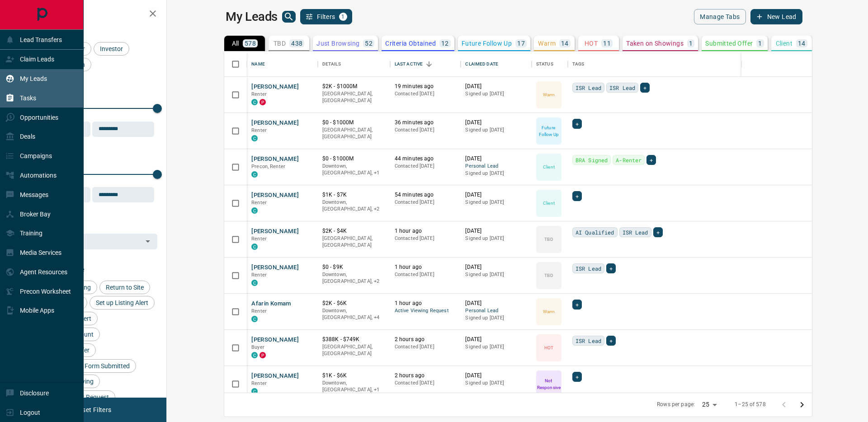 The width and height of the screenshot is (868, 422). Describe the element at coordinates (354, 86) in the screenshot. I see `p: $2K - $1000M` at that location.